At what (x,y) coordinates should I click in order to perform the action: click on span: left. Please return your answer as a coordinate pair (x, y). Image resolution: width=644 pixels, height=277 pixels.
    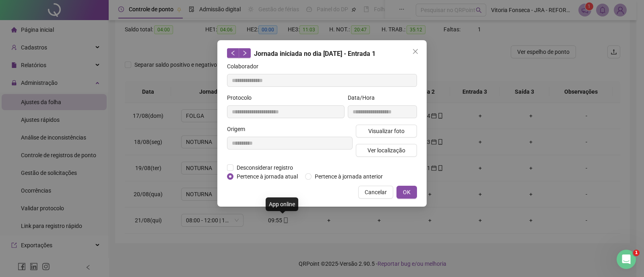
    Looking at the image, I should click on (233, 53).